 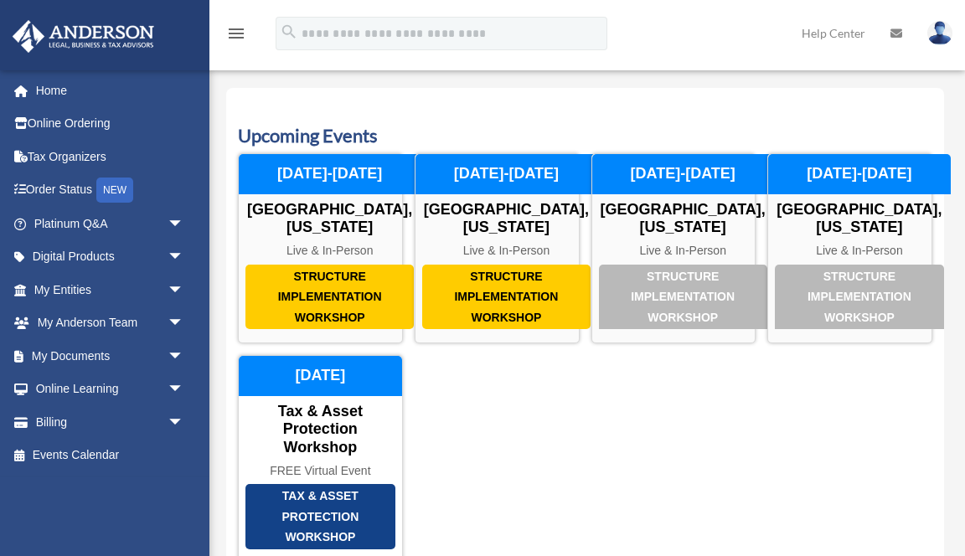 What do you see at coordinates (115, 190) in the screenshot?
I see `div: NEW` at bounding box center [115, 190].